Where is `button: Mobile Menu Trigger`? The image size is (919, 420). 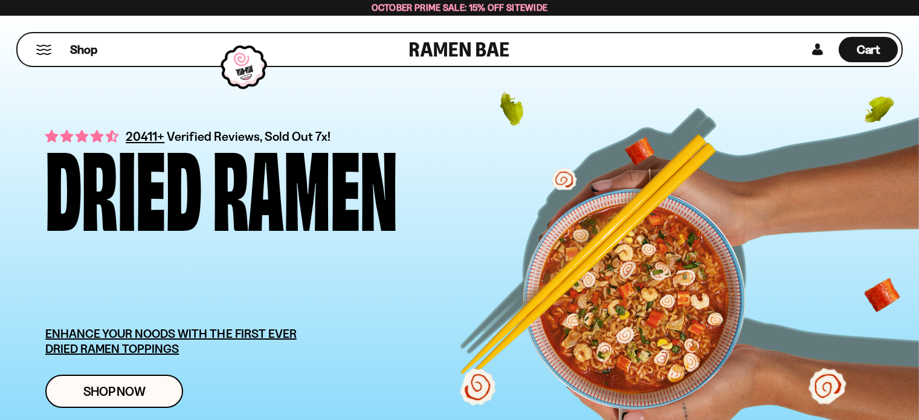
button: Mobile Menu Trigger is located at coordinates (43, 50).